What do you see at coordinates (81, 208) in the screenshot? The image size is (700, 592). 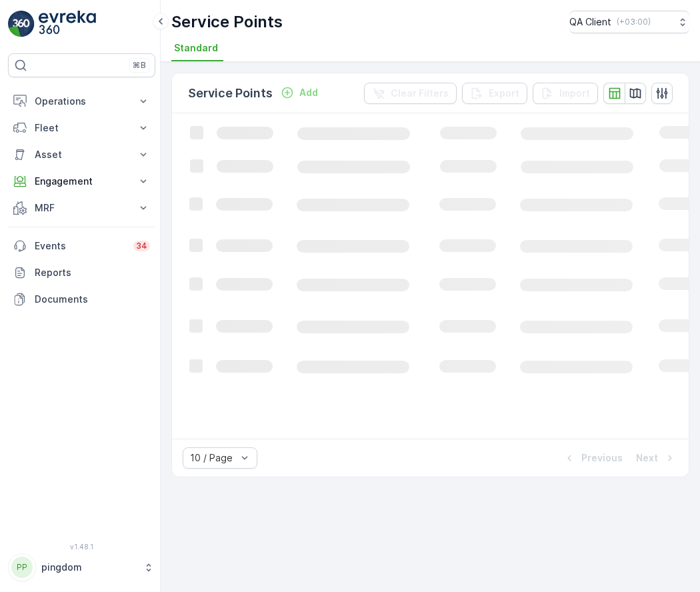 I see `button: MRF` at bounding box center [81, 208].